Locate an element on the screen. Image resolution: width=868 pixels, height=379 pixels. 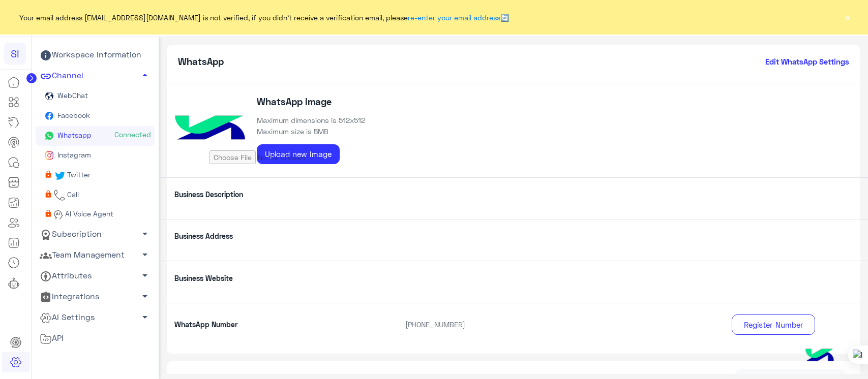
span: API is located at coordinates (51, 338).